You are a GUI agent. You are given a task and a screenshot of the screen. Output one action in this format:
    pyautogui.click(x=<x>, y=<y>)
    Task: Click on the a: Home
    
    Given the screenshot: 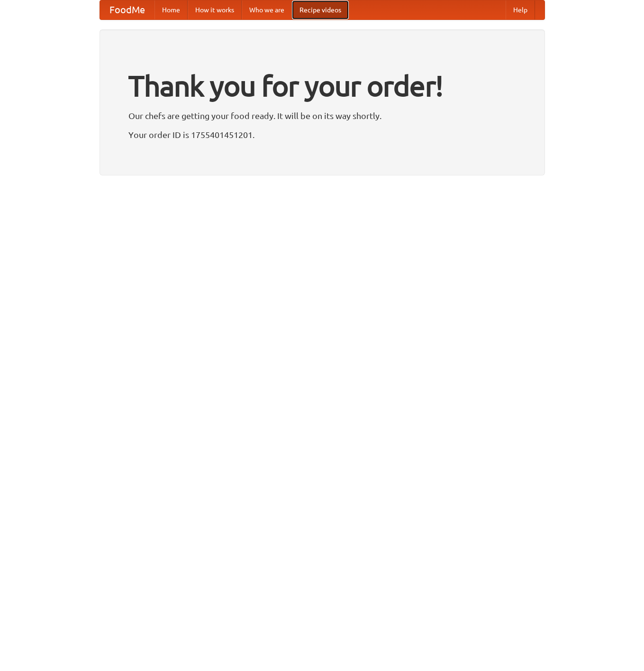 What is the action you would take?
    pyautogui.click(x=171, y=10)
    